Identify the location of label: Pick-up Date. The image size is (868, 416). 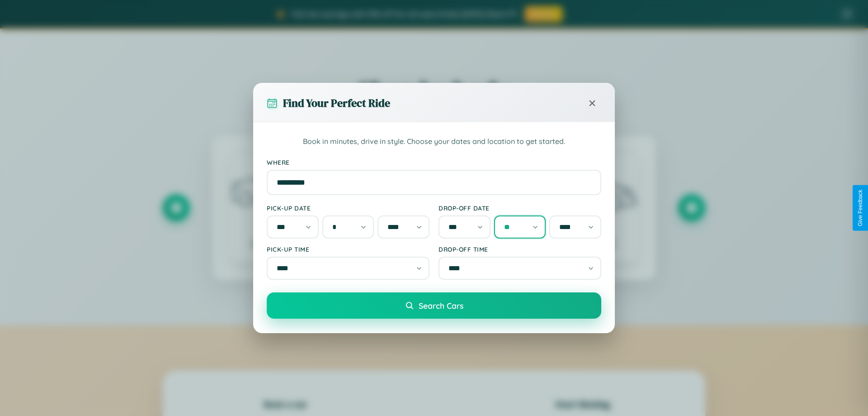
(348, 208).